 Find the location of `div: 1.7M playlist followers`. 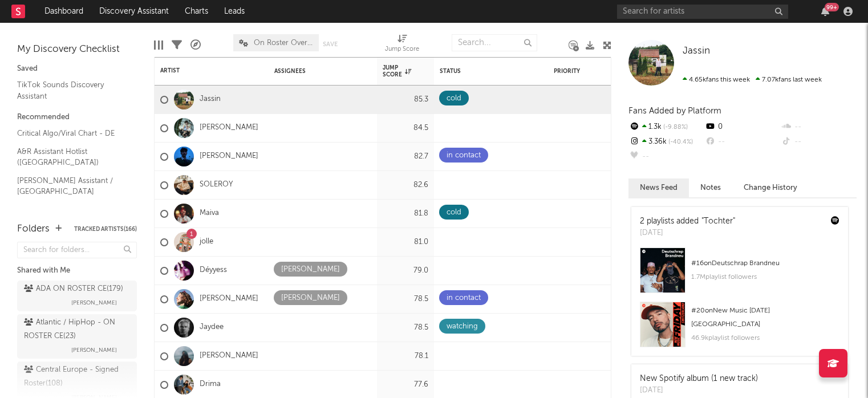

div: 1.7M playlist followers is located at coordinates (765, 277).